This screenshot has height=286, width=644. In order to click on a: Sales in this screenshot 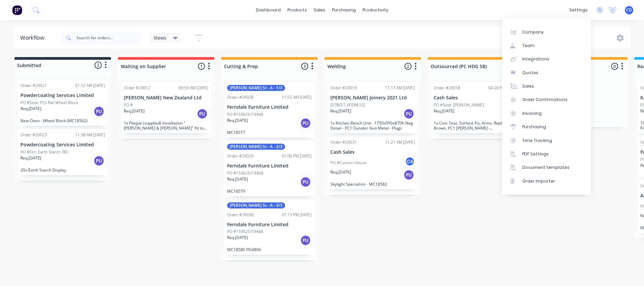, I will do `click(546, 86)`.